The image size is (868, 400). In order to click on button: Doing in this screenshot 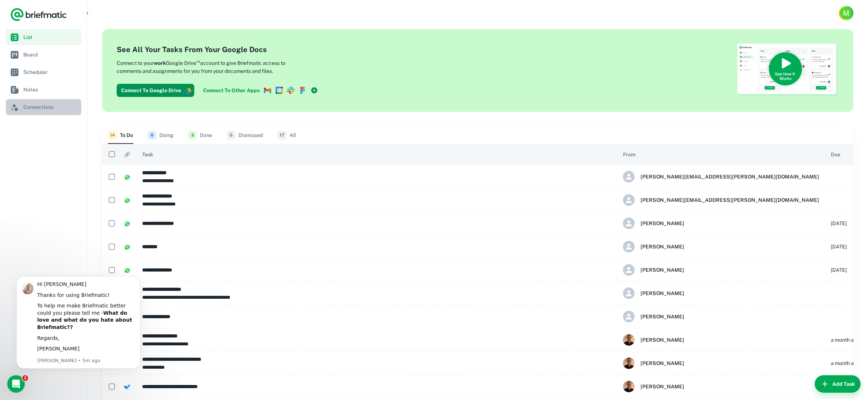, I will do `click(160, 136)`.